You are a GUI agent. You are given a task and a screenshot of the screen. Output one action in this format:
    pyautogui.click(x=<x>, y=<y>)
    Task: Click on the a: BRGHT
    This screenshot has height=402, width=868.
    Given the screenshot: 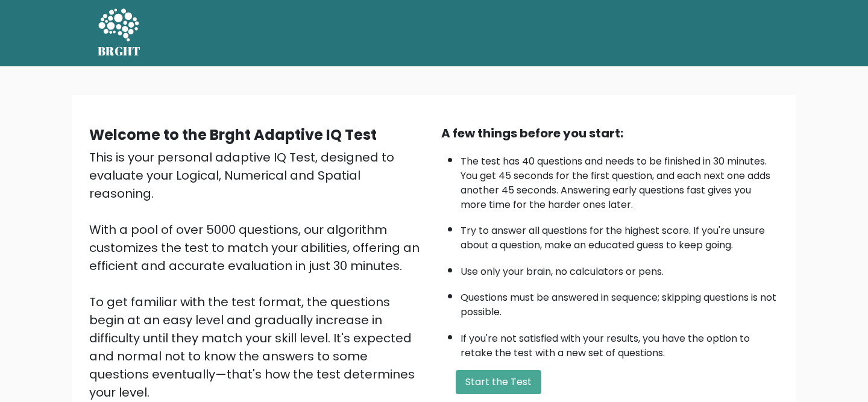 What is the action you would take?
    pyautogui.click(x=120, y=33)
    